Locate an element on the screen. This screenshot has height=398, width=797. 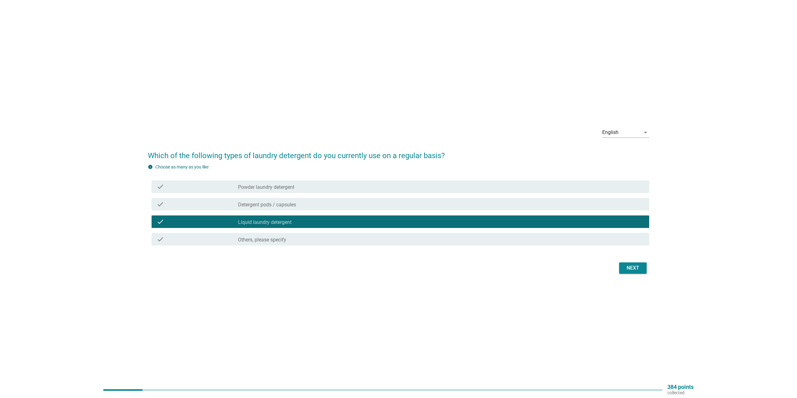
p: 384 points is located at coordinates (680, 387).